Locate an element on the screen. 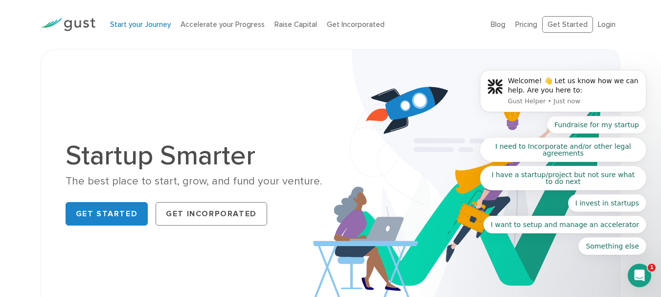 The height and width of the screenshot is (297, 661). button: Quick reply: I need to Incorporate and/or other legal agreements is located at coordinates (98, 230).